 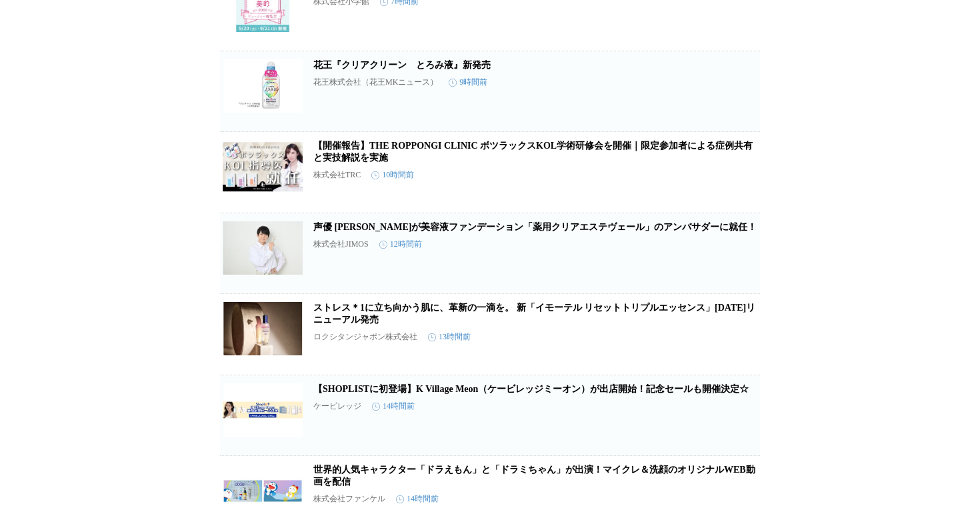 What do you see at coordinates (401, 244) in the screenshot?
I see `time: 12時間前` at bounding box center [401, 244].